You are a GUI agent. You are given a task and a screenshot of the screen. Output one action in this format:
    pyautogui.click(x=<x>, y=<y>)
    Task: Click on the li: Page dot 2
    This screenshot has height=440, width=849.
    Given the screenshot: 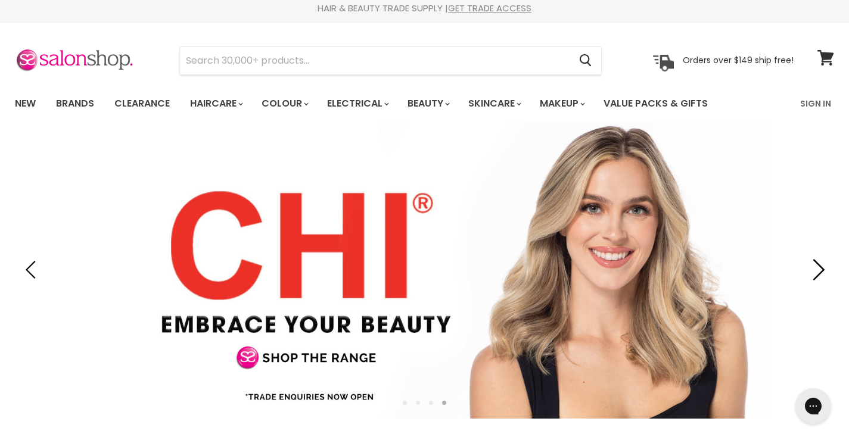 What is the action you would take?
    pyautogui.click(x=418, y=403)
    